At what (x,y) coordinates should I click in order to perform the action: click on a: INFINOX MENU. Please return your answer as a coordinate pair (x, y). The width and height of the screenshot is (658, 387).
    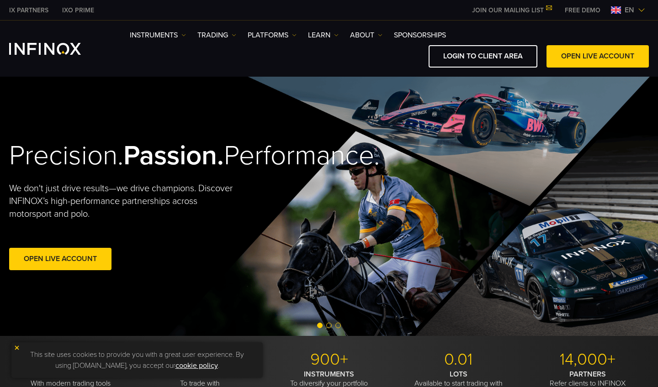
    Looking at the image, I should click on (582, 10).